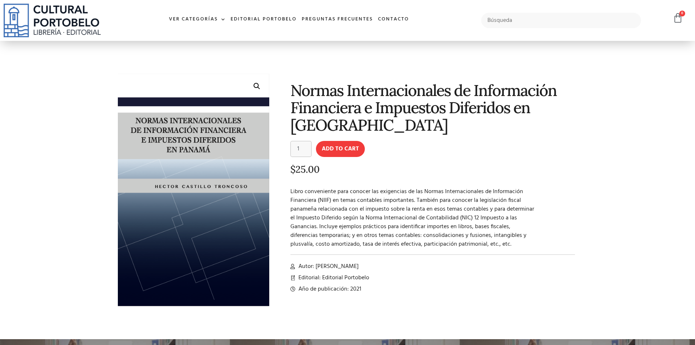 The image size is (695, 345). Describe the element at coordinates (682, 13) in the screenshot. I see `span: 0` at that location.